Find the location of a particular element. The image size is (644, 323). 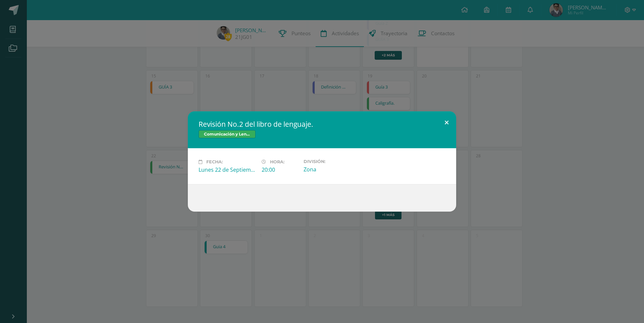

button: Close (Esc) is located at coordinates (446, 123).